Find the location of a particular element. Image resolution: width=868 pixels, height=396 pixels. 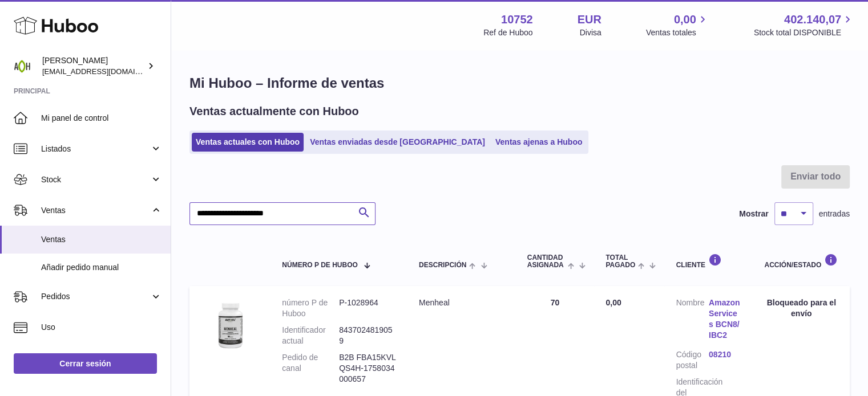

span: Pedidos is located at coordinates (95, 297).